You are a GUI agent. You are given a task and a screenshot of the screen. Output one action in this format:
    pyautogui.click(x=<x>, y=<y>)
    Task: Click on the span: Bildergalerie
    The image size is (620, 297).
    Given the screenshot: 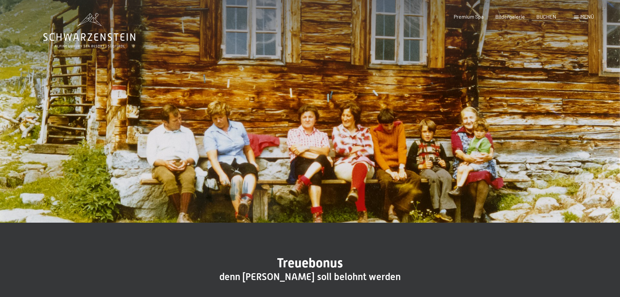 What is the action you would take?
    pyautogui.click(x=510, y=16)
    